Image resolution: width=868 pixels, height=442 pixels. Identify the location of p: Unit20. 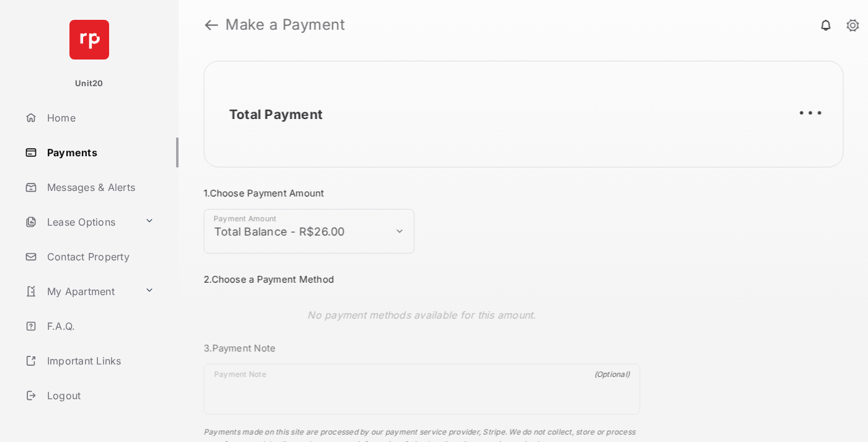
(89, 84).